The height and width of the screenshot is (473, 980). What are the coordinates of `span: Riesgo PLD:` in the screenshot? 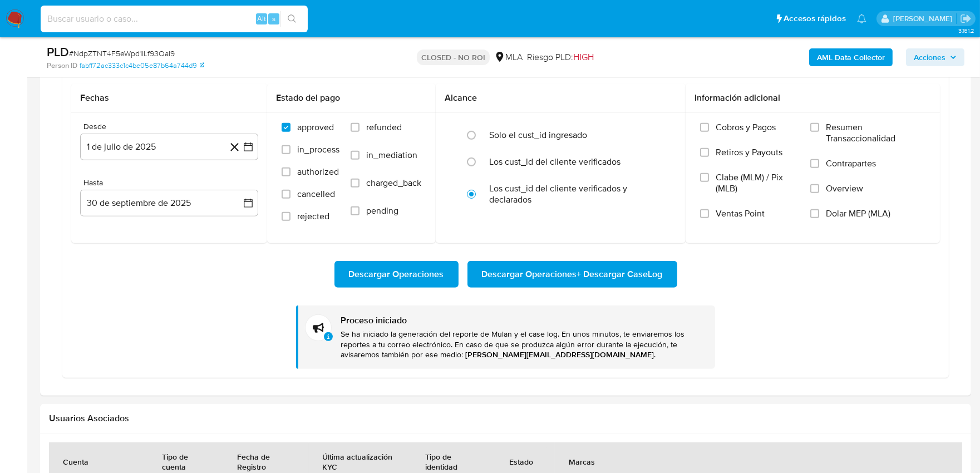 It's located at (560, 57).